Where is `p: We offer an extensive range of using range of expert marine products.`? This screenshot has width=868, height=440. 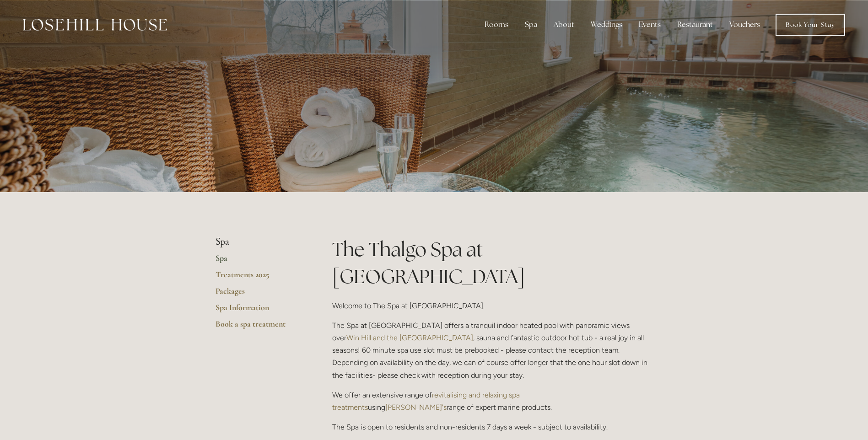
p: We offer an extensive range of using range of expert marine products. is located at coordinates (492, 401).